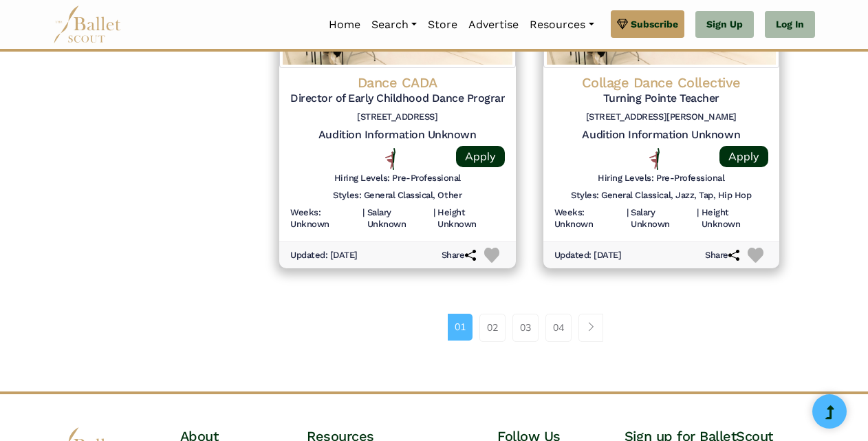 The height and width of the screenshot is (441, 868). Describe the element at coordinates (529, 328) in the screenshot. I see `nav: Page navigation example` at that location.